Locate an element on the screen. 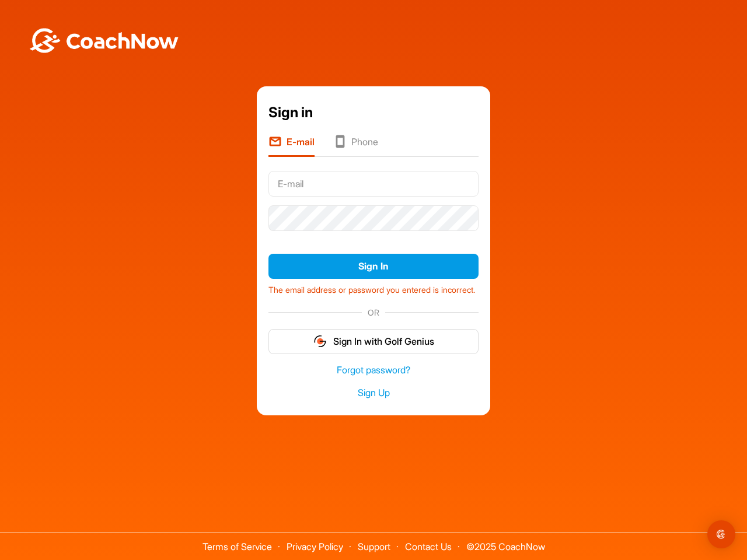  div: The email address or password you entered is incorrect. is located at coordinates (374, 288).